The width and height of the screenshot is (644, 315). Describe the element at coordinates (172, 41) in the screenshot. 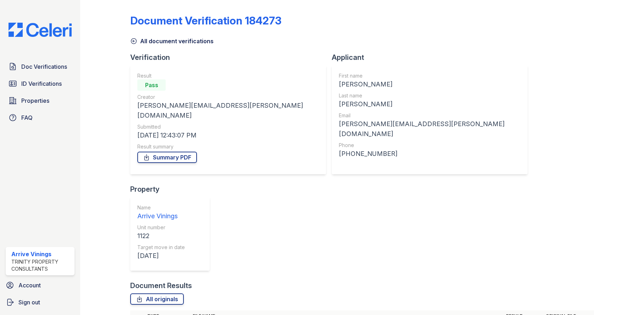

I see `a: All document verifications` at that location.